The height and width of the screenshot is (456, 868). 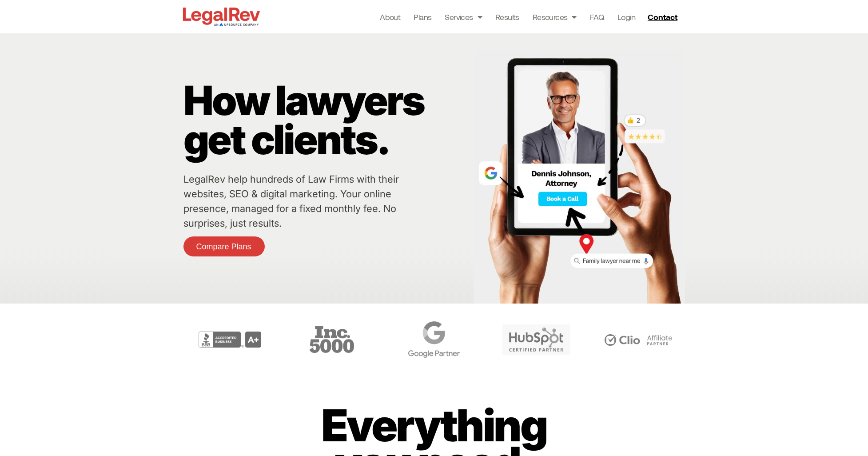 What do you see at coordinates (332, 340) in the screenshot?
I see `div: 3 / 6` at bounding box center [332, 340].